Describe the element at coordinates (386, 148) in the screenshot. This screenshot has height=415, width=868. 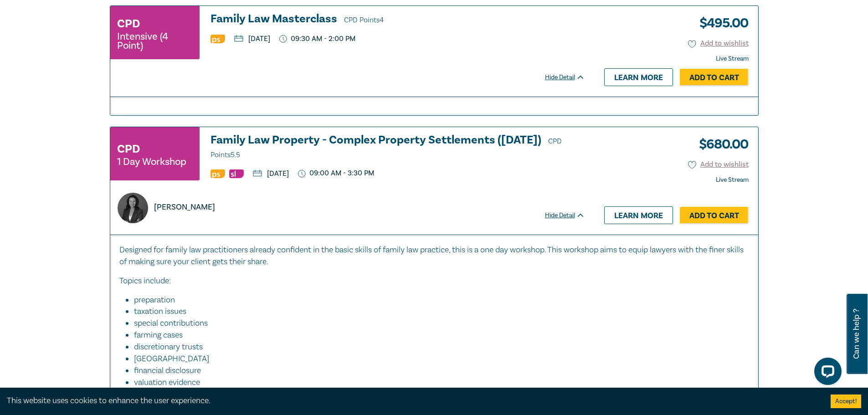
I see `span: CPD Points 5.5` at that location.